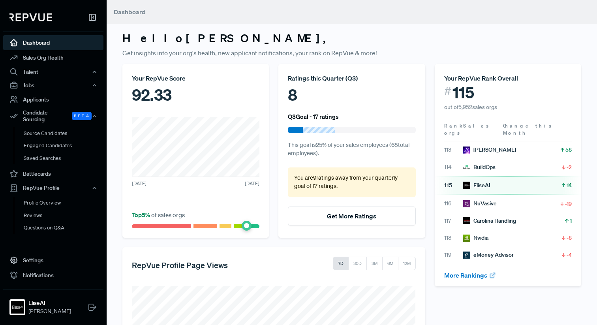 The image size is (597, 325). Describe the element at coordinates (53, 58) in the screenshot. I see `a: Sales Org Health` at that location.